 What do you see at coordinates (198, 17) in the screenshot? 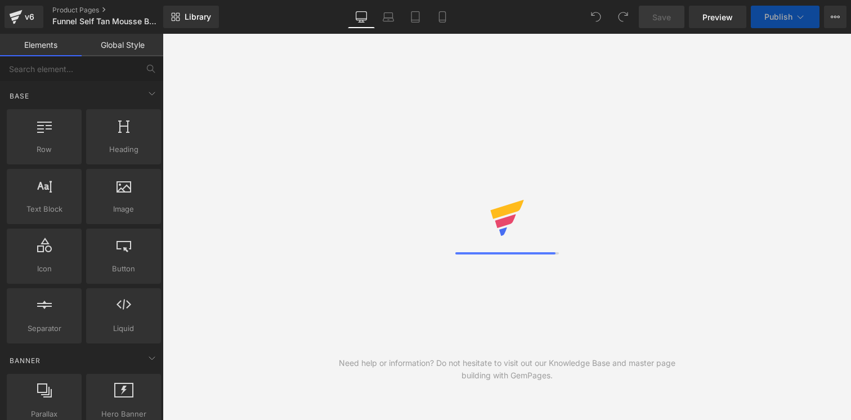
I see `span: Library` at bounding box center [198, 17].